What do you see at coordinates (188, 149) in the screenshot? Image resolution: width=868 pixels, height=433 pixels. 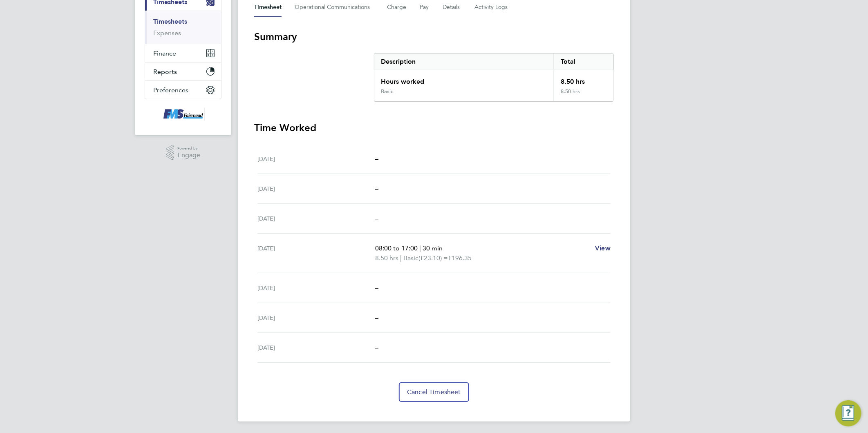 I see `span: Powered by` at bounding box center [188, 149].